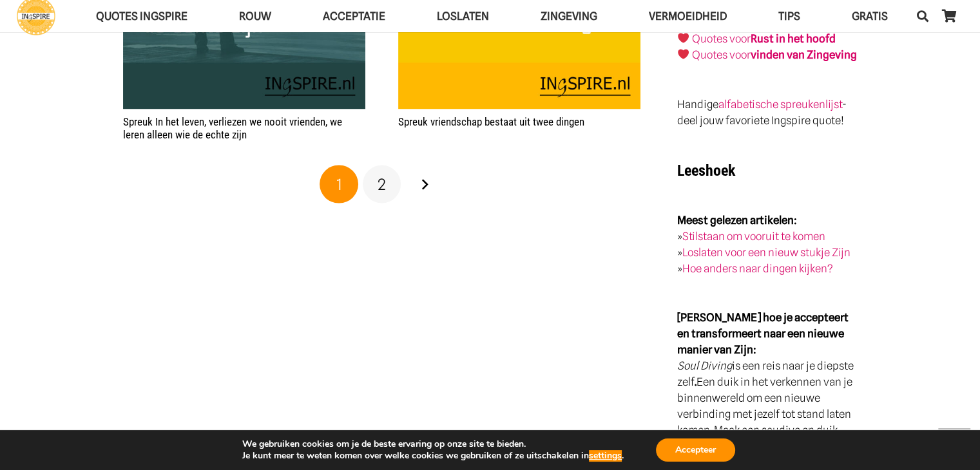 The image size is (980, 470). What do you see at coordinates (339, 184) in the screenshot?
I see `span: Pagina 1` at bounding box center [339, 184].